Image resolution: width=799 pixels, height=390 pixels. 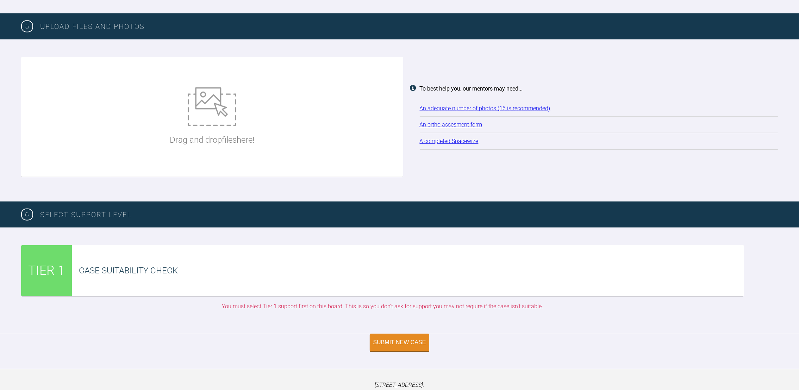 What do you see at coordinates (409, 26) in the screenshot?
I see `h3: Upload Files and Photos` at bounding box center [409, 26].